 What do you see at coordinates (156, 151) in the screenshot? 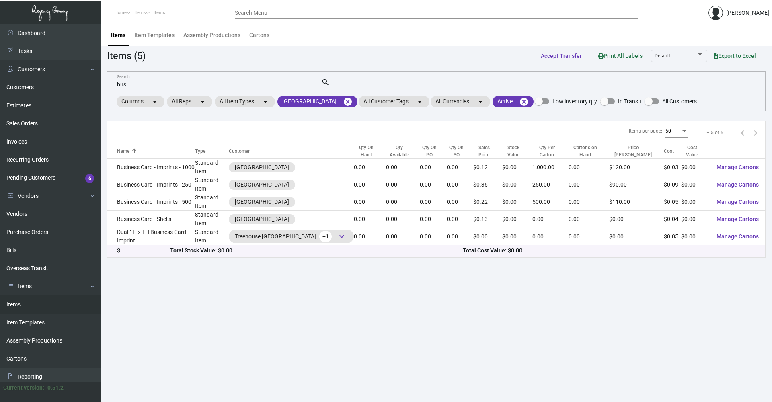
I see `div: Name` at bounding box center [156, 151].